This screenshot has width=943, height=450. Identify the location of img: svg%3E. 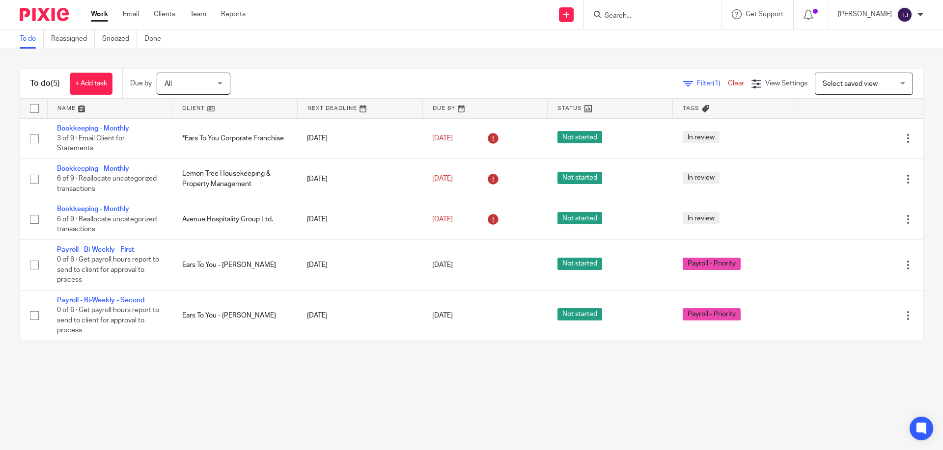
(904, 15).